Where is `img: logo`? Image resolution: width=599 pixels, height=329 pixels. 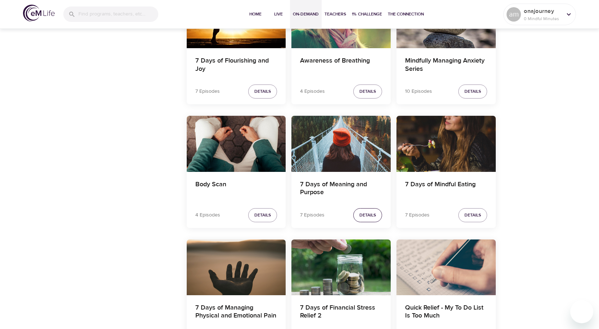 img: logo is located at coordinates (39, 13).